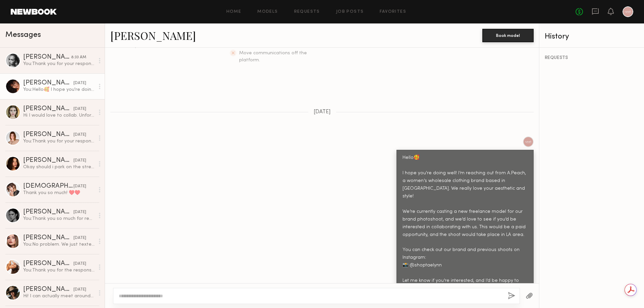 This screenshot has width=644, height=308. I want to click on div: Hi! I can actually meet around 10:30 if that works better otherwise we can keep 12 pm, so click(59, 296).